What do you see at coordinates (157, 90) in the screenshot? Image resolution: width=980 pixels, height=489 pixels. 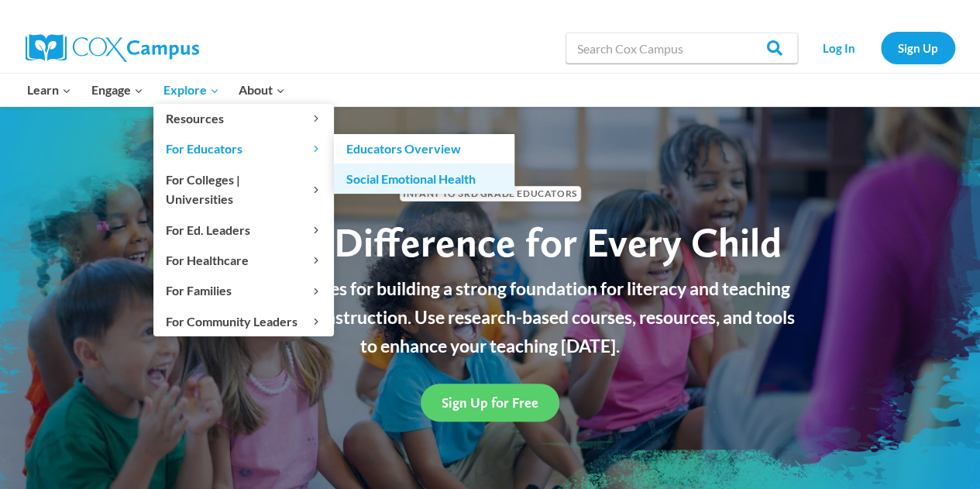 I see `nav: Primary Navigation` at bounding box center [157, 90].